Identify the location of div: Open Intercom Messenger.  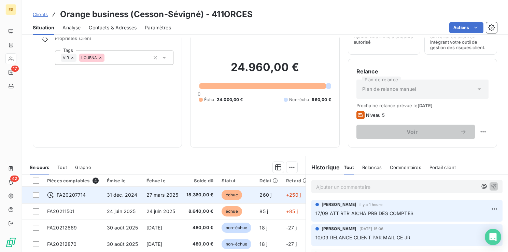
(493, 237).